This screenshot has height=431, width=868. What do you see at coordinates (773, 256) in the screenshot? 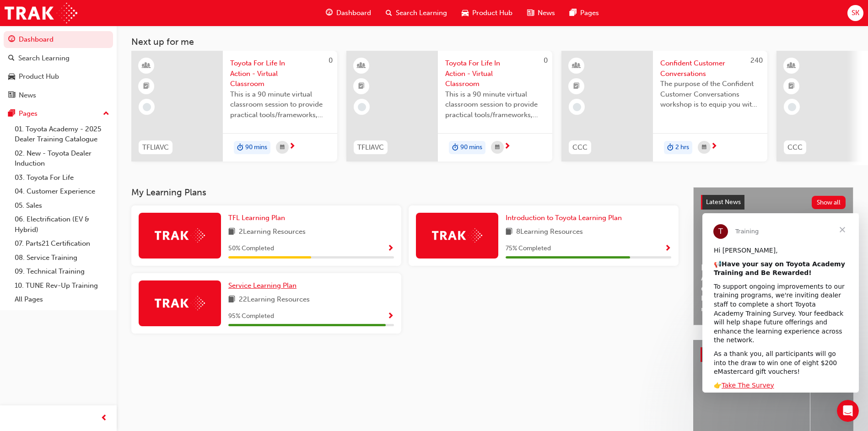
I see `a: Latest NewsShow allHelp Shape the Future of Toyota Academy Training and Win an eMastercard!Revolu...` at bounding box center [773, 256].